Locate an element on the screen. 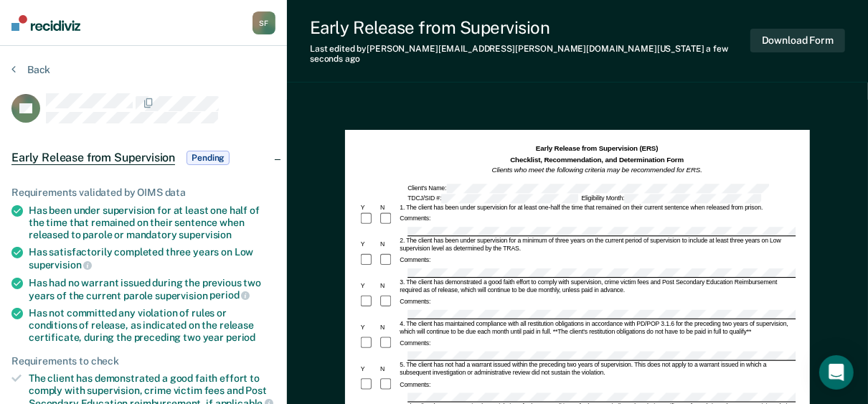 This screenshot has height=404, width=868. button: SF is located at coordinates (264, 23).